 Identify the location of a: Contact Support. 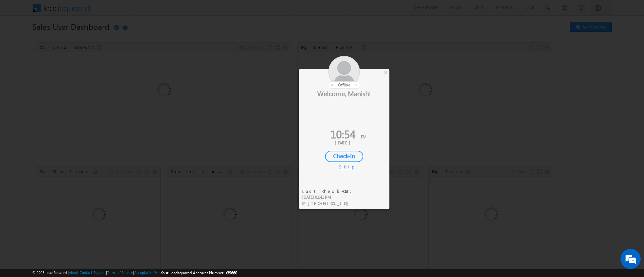
(93, 272).